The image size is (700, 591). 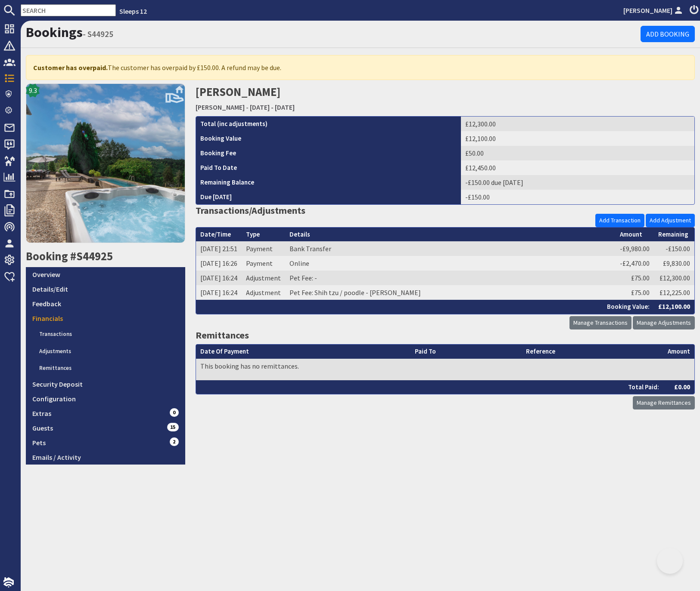 I want to click on td: £12,450.00, so click(x=578, y=168).